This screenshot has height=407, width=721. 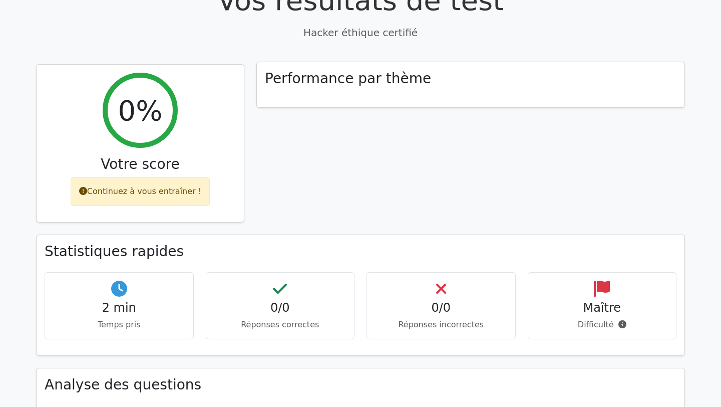 What do you see at coordinates (361, 33) in the screenshot?
I see `font: Hacker éthique certifié` at bounding box center [361, 33].